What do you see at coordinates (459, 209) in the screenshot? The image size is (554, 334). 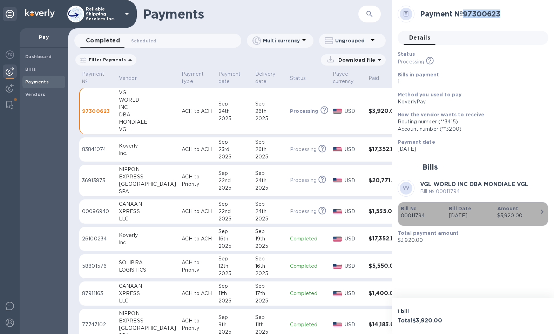 I see `b: Bill Date` at bounding box center [459, 209].